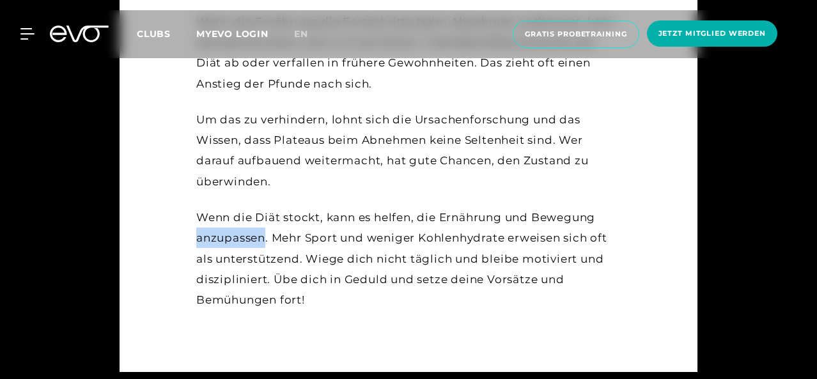  What do you see at coordinates (712, 34) in the screenshot?
I see `a: Jetzt Mitglied werden` at bounding box center [712, 34].